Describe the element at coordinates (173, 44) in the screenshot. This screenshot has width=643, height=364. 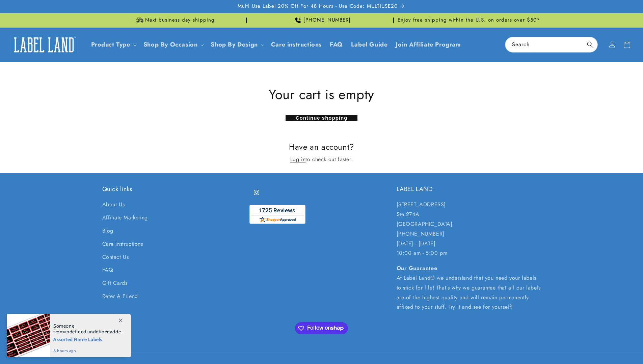
I see `summary: Shop By Occasion` at that location.